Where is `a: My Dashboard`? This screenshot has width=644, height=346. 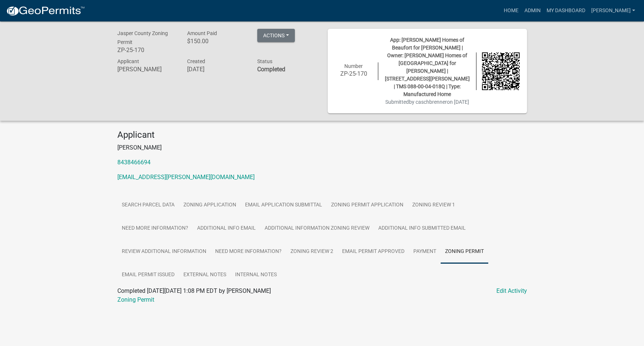 a: My Dashboard is located at coordinates (565, 11).